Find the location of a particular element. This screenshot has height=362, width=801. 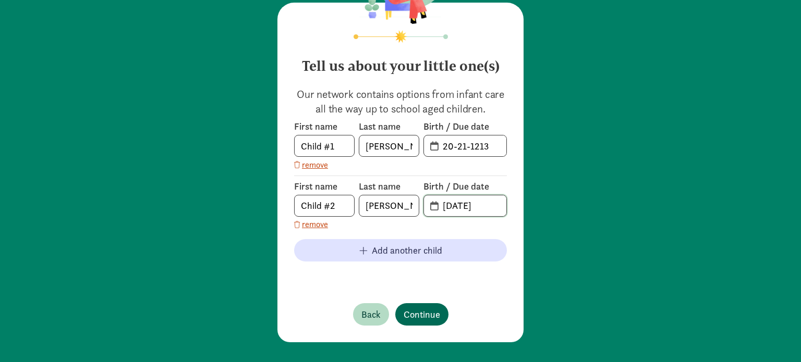

span: Add another child is located at coordinates (407, 250).